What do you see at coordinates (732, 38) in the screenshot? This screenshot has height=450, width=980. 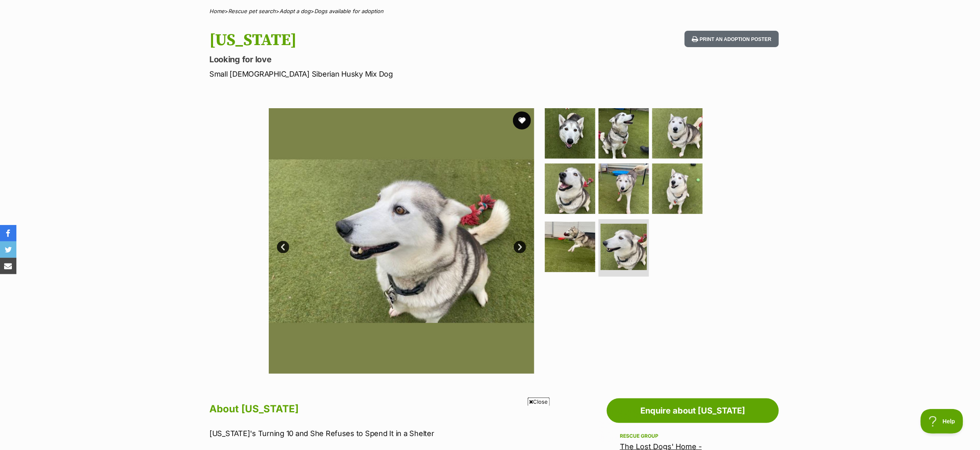 I see `button: Print an adoption poster` at bounding box center [732, 38].